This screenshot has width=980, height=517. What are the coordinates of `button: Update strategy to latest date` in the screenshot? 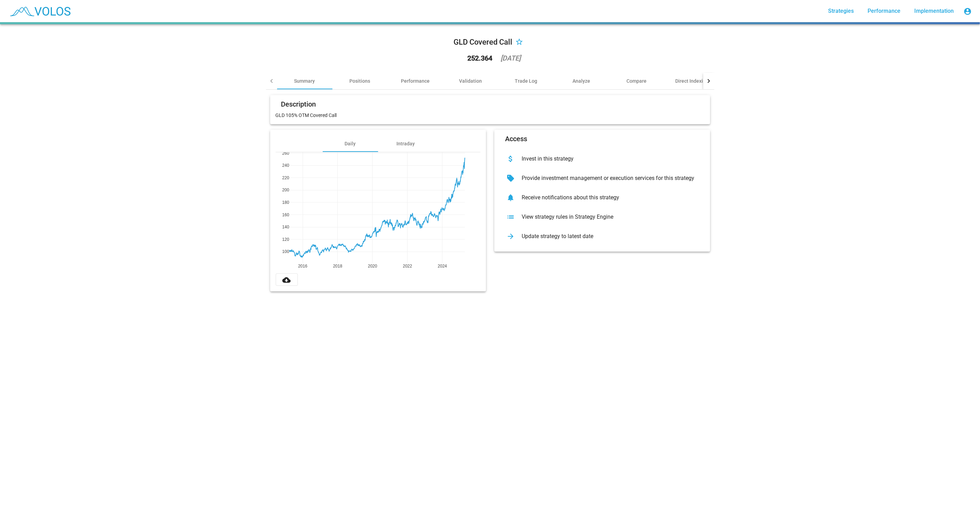 It's located at (602, 237).